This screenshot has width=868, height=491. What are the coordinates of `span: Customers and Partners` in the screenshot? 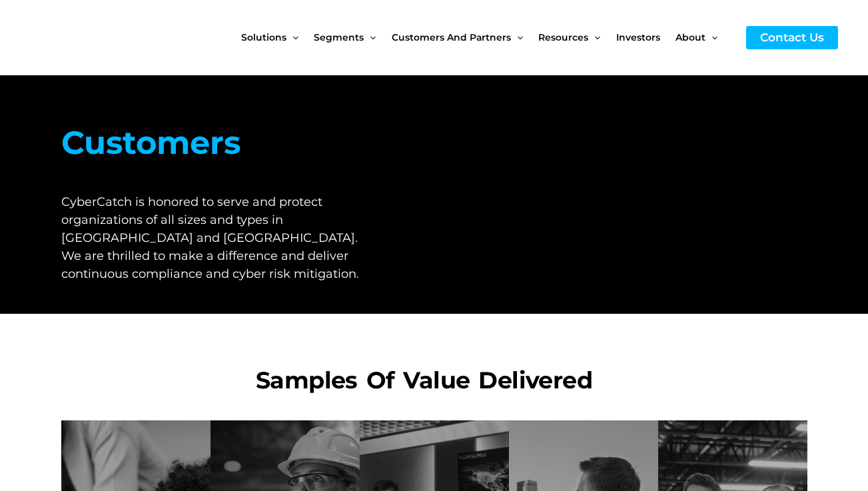 It's located at (451, 37).